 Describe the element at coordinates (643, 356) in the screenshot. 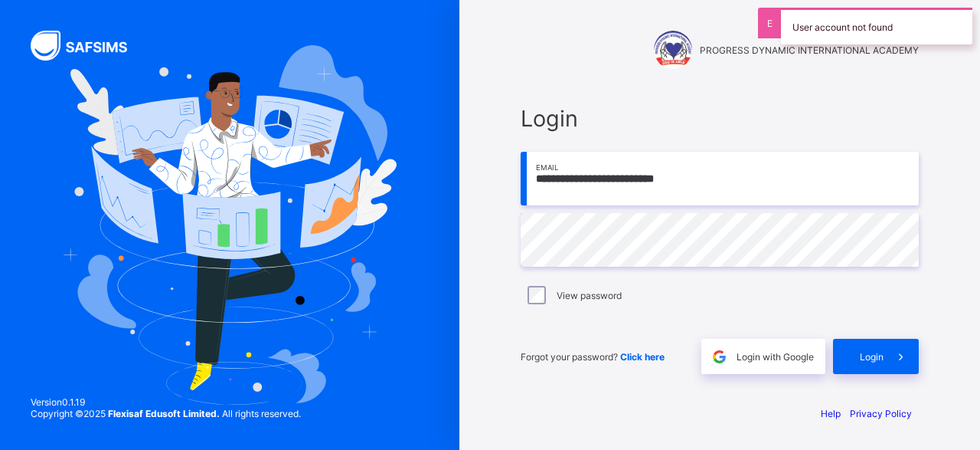

I see `span: Click here` at that location.